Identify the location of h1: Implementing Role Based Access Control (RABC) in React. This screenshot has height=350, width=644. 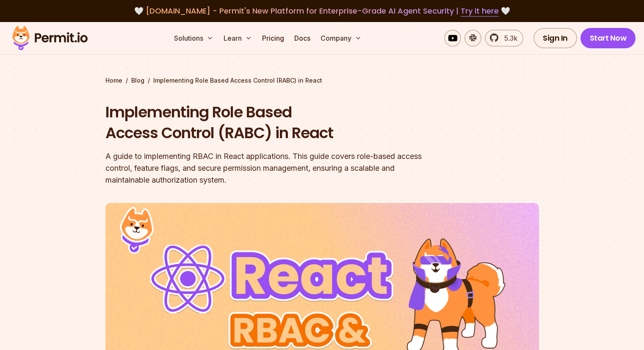
(268, 122).